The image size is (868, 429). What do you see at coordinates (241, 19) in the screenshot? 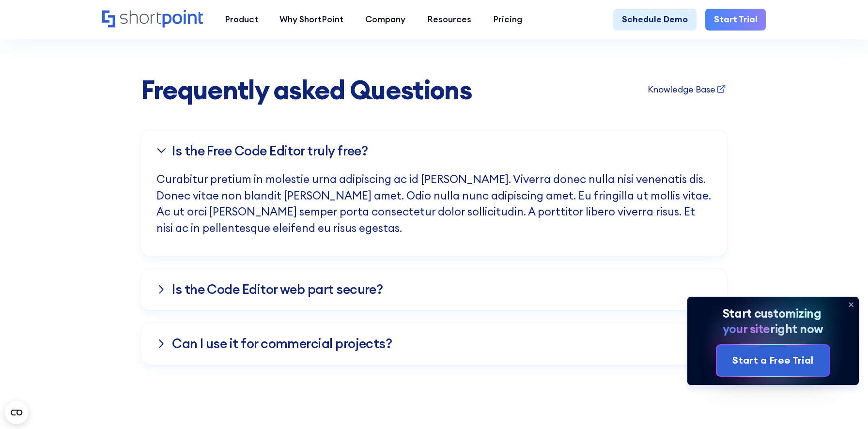
I see `a: Product` at bounding box center [241, 19].